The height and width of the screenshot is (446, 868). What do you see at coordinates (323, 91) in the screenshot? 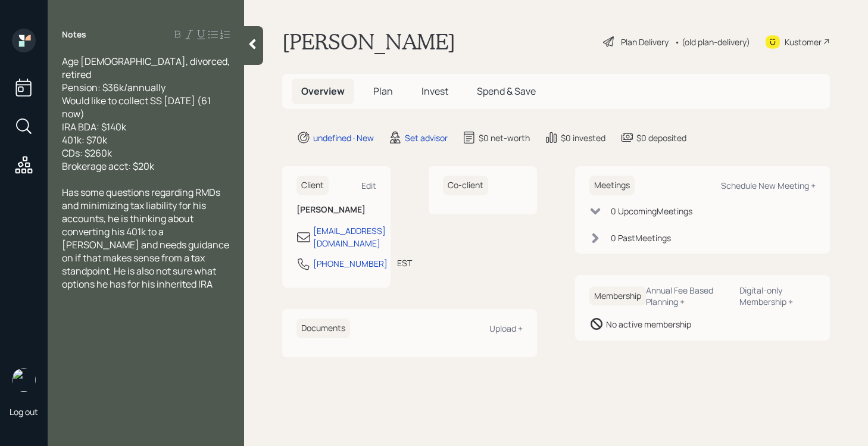
I see `span: Overview` at bounding box center [323, 91].